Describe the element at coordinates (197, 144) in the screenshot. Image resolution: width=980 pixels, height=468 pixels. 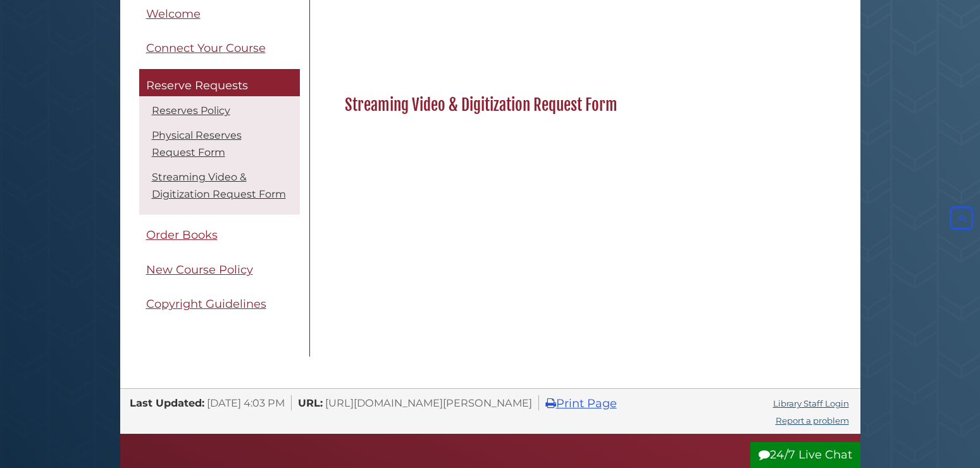
I see `a: Physical Reserves Request Form` at that location.